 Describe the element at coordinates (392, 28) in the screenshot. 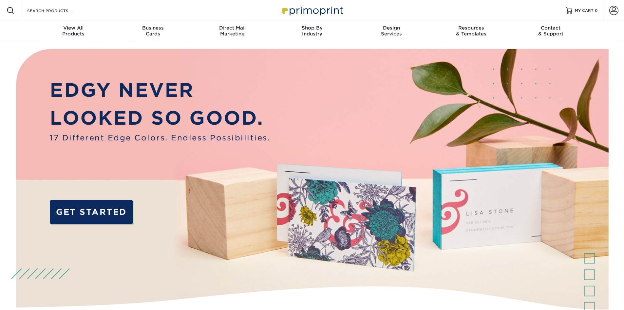

I see `span: Design` at that location.